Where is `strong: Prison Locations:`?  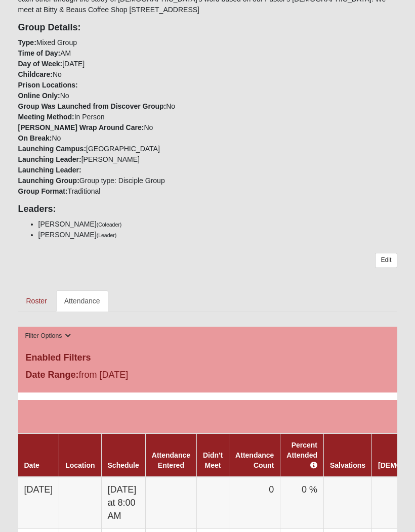
strong: Prison Locations: is located at coordinates (48, 85).